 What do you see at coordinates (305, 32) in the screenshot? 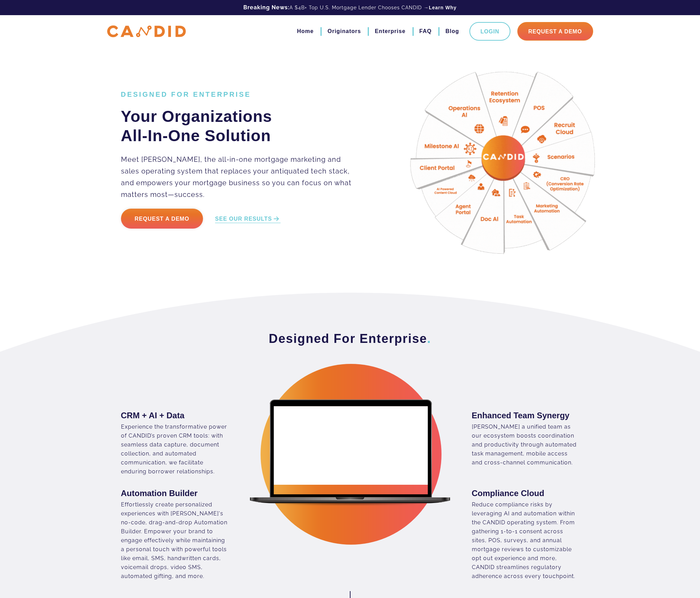
I see `a: Home` at bounding box center [305, 32].